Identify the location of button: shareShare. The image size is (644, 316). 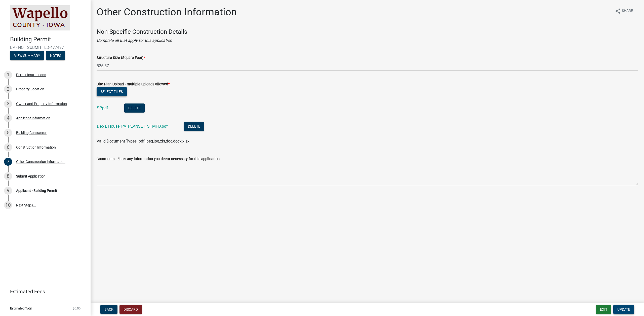
(623, 11).